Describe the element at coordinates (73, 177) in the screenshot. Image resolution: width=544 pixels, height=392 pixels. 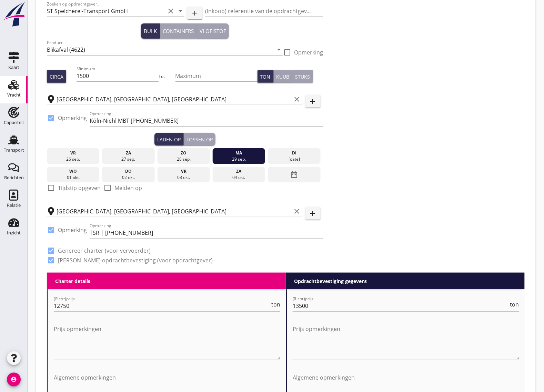
I see `div: 01 okt.` at that location.